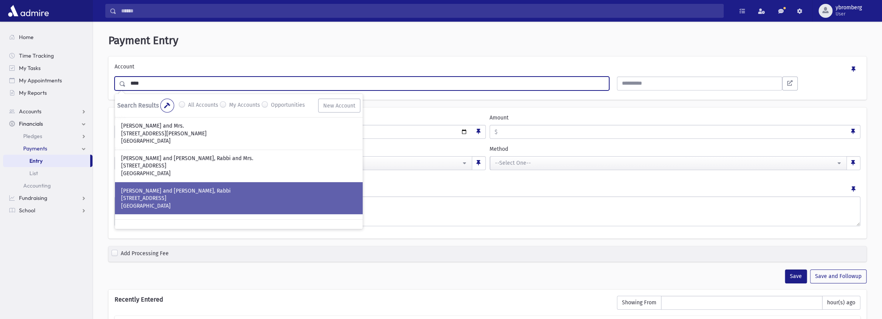 The image size is (882, 319). What do you see at coordinates (48, 80) in the screenshot?
I see `a: My Appointments` at bounding box center [48, 80].